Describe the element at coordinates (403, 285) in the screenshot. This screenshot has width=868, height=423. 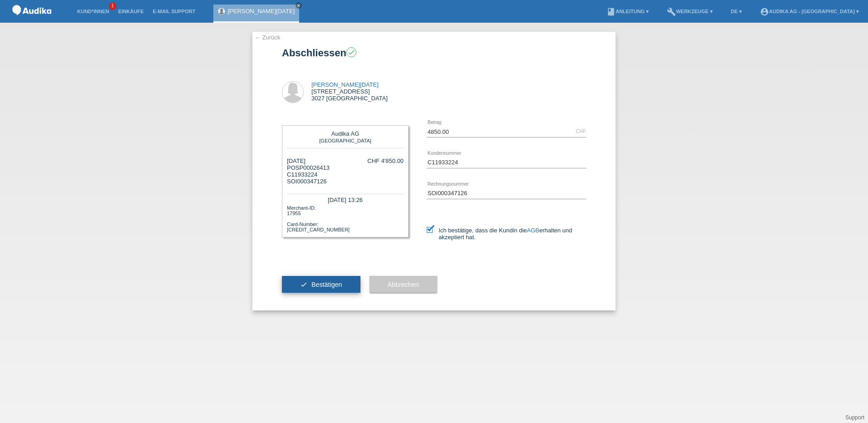
I see `button: Abbrechen` at that location.